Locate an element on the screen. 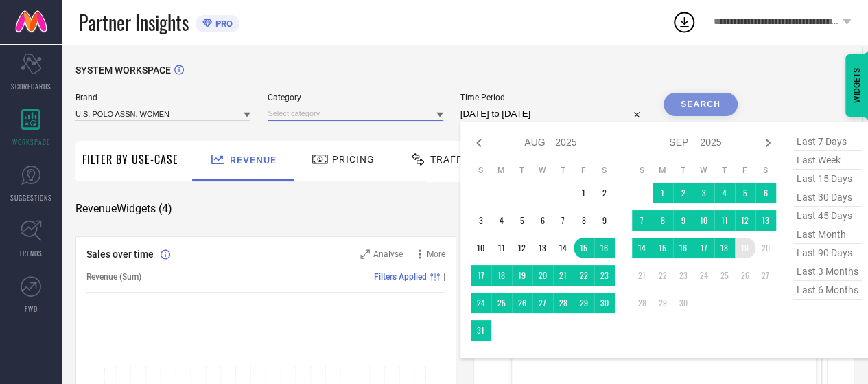  td: Mon Sep 15 2025 is located at coordinates (663, 248).